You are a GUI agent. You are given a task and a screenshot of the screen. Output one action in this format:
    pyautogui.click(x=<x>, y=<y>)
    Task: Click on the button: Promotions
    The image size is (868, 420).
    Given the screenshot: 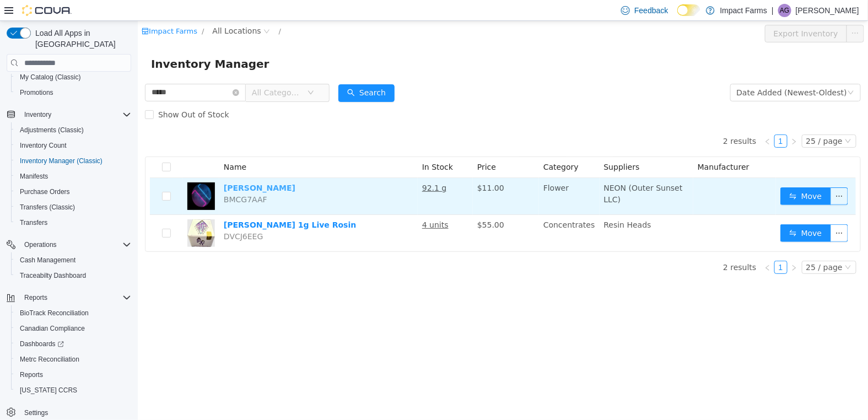 What is the action you would take?
    pyautogui.click(x=73, y=92)
    